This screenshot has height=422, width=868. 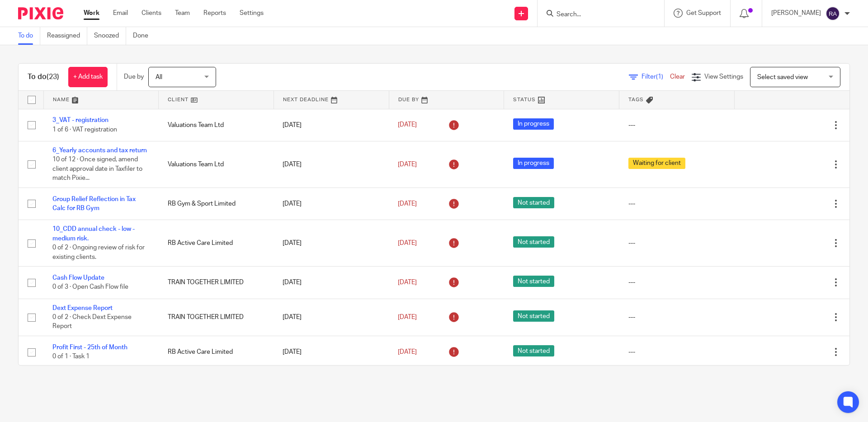 What do you see at coordinates (151, 13) in the screenshot?
I see `a: Clients` at bounding box center [151, 13].